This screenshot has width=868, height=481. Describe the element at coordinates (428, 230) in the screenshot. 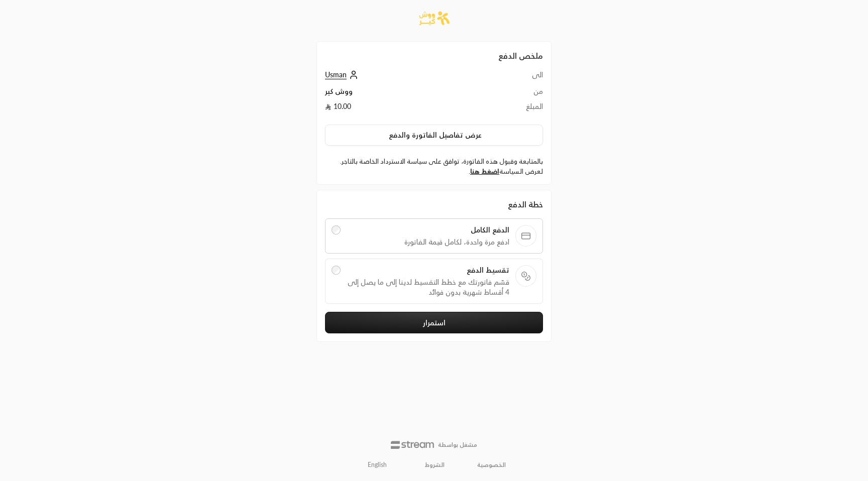

I see `span: الدفع الكامل` at that location.